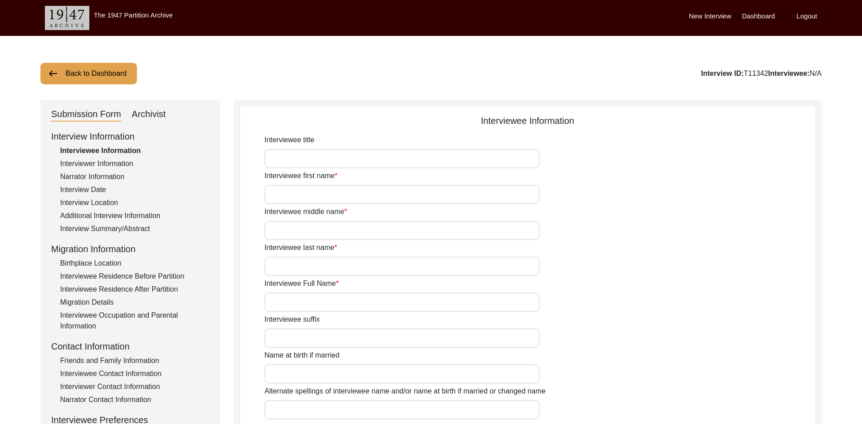 The width and height of the screenshot is (862, 424). Describe the element at coordinates (135, 190) in the screenshot. I see `div: Interview Date` at that location.